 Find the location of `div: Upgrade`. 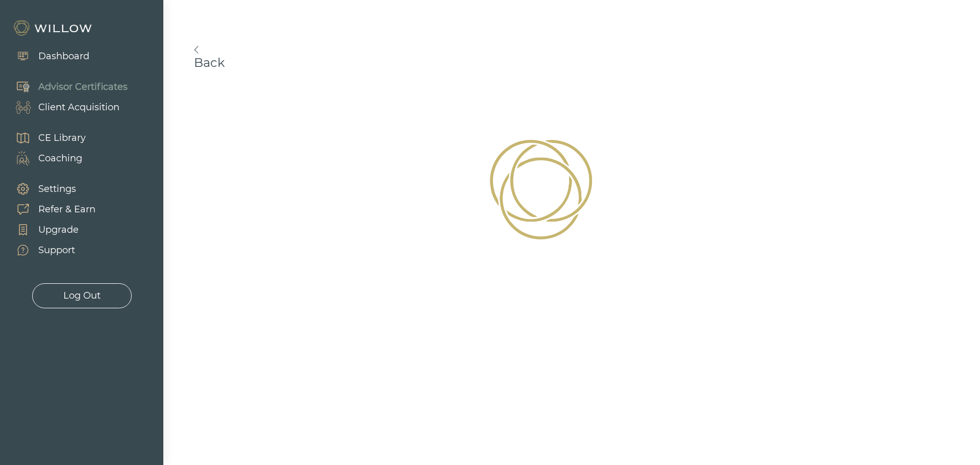

div: Upgrade is located at coordinates (58, 229).